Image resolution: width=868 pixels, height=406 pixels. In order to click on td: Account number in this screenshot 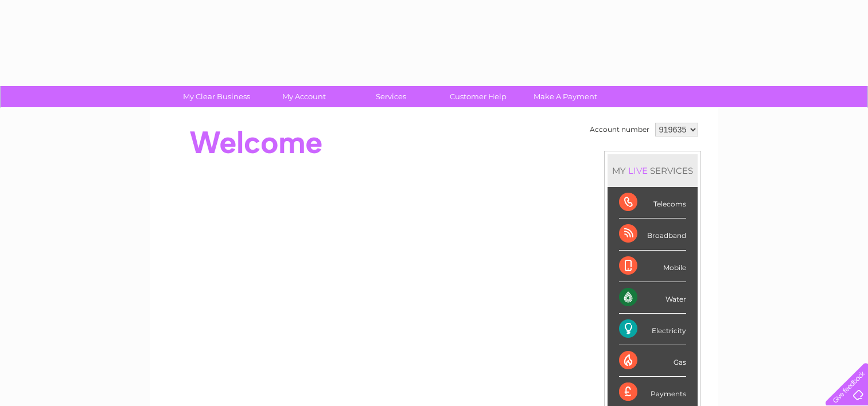, I will do `click(620, 130)`.